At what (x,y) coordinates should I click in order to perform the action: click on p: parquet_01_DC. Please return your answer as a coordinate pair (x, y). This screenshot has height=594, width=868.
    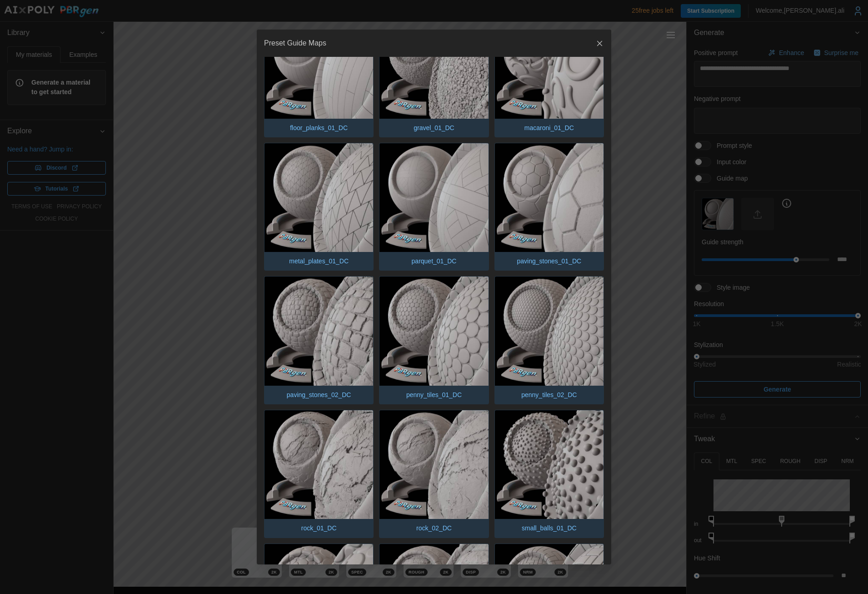
    Looking at the image, I should click on (434, 261).